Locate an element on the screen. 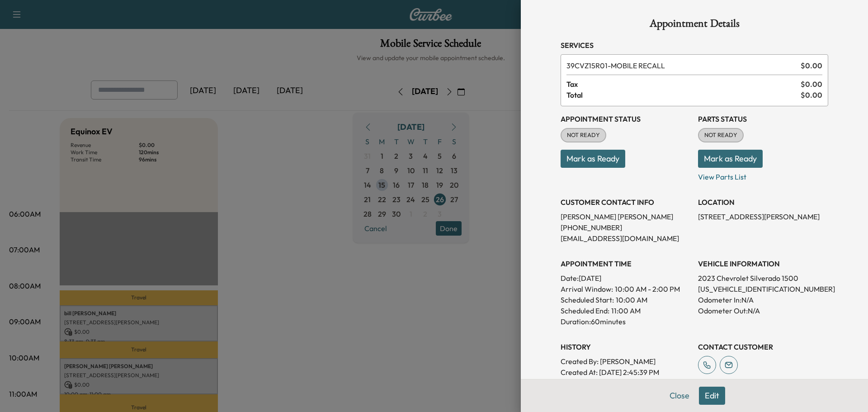  h3: Appointment Status is located at coordinates (626, 119).